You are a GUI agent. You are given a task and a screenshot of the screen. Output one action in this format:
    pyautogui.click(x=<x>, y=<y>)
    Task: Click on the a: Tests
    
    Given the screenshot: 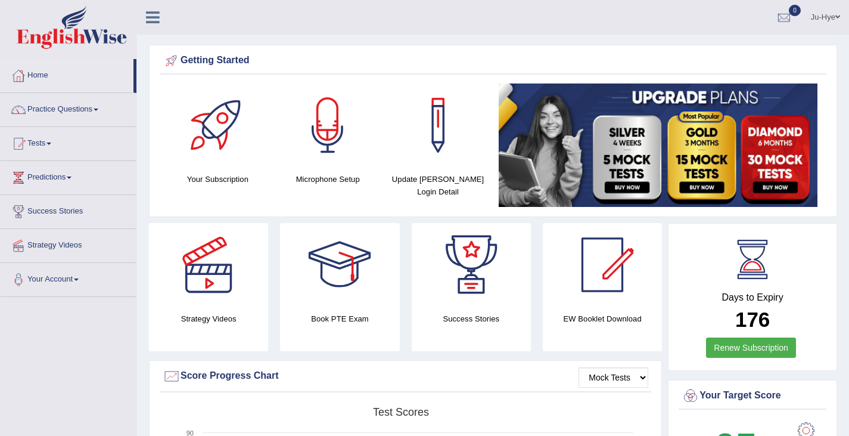 What is the action you would take?
    pyautogui.click(x=69, y=142)
    